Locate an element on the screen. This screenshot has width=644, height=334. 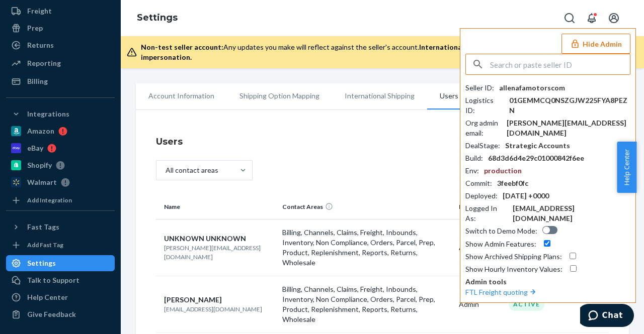
a: FTL Freight quoting is located at coordinates (502, 292).